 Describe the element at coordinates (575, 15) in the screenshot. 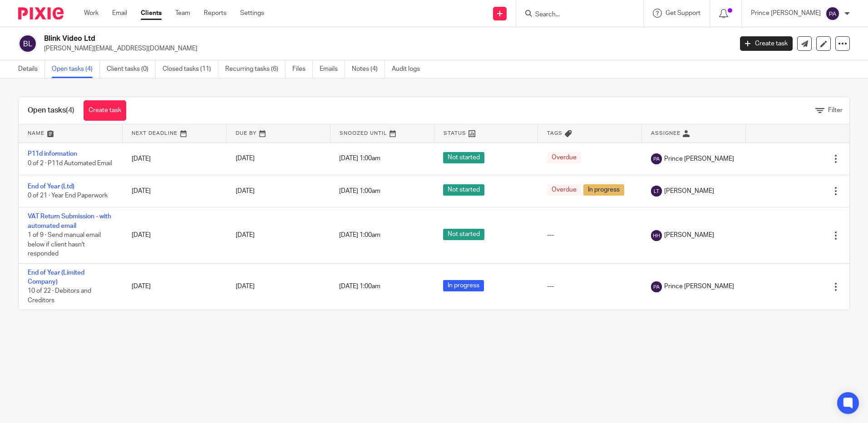

I see `input: Search` at that location.